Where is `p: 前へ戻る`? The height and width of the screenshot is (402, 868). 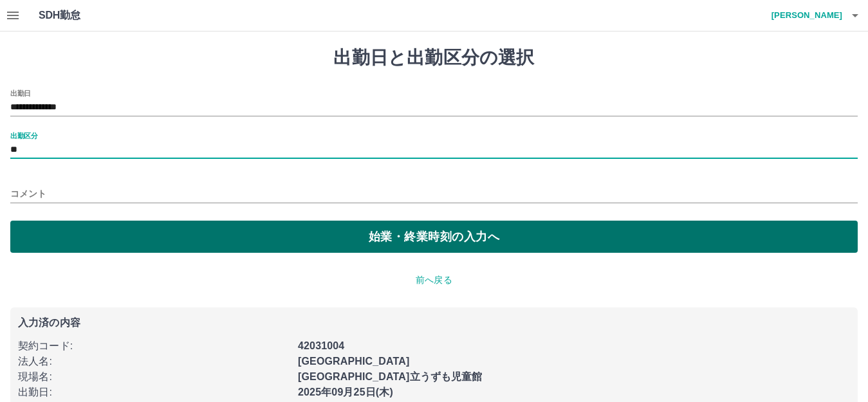
p: 前へ戻る is located at coordinates (434, 280).